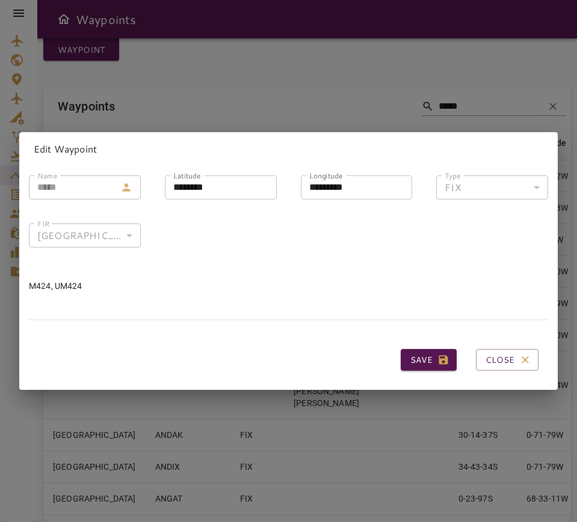 This screenshot has width=577, height=522. Describe the element at coordinates (428, 360) in the screenshot. I see `button: Save` at that location.